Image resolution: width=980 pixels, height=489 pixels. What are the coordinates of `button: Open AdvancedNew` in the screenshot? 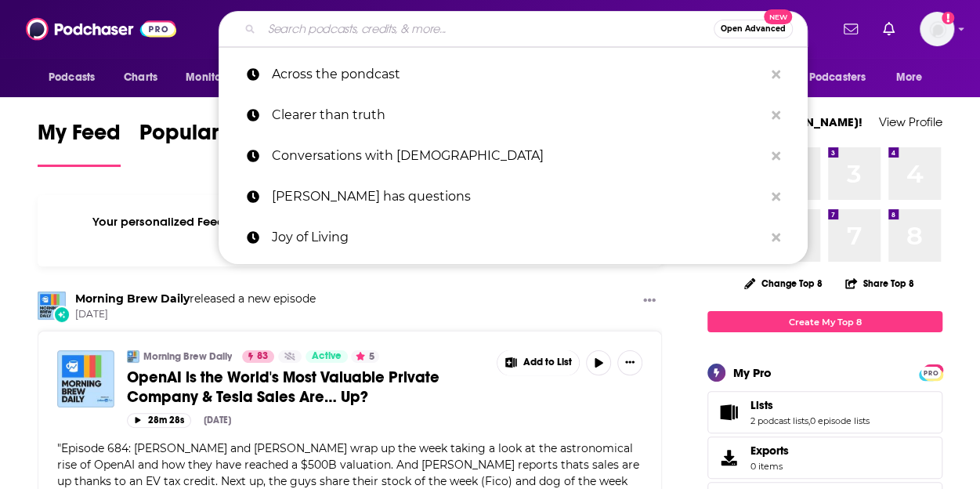 It's located at (753, 29).